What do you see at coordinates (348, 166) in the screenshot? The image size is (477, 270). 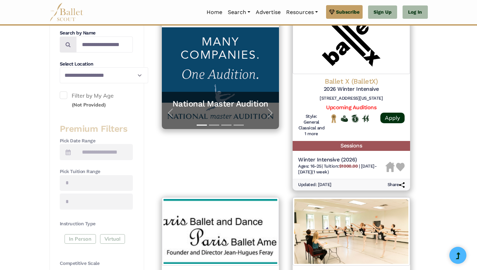 I see `b: $1000.00` at bounding box center [348, 166].